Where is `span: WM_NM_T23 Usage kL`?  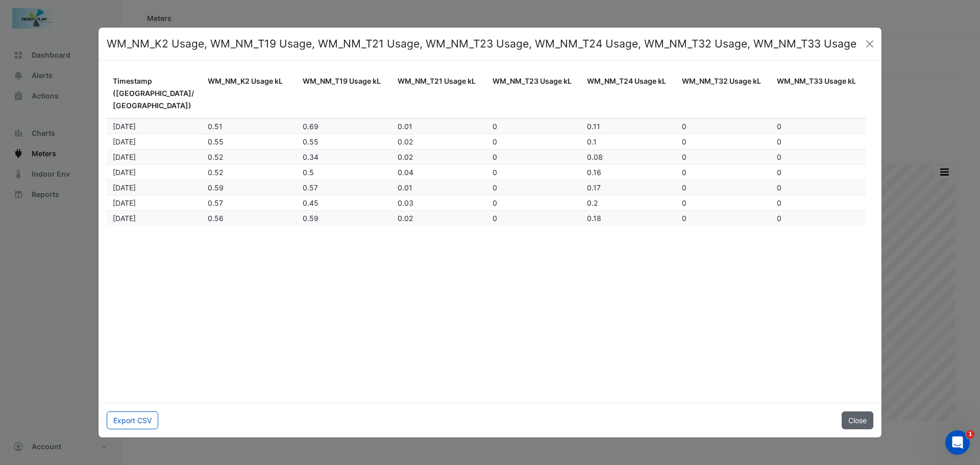 span: WM_NM_T23 Usage kL is located at coordinates (532, 80).